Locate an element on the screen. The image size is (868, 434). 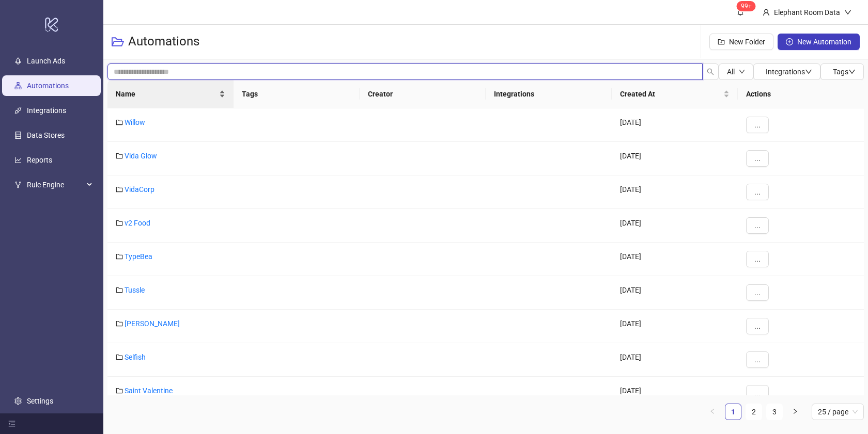
span: bell is located at coordinates (741, 12).